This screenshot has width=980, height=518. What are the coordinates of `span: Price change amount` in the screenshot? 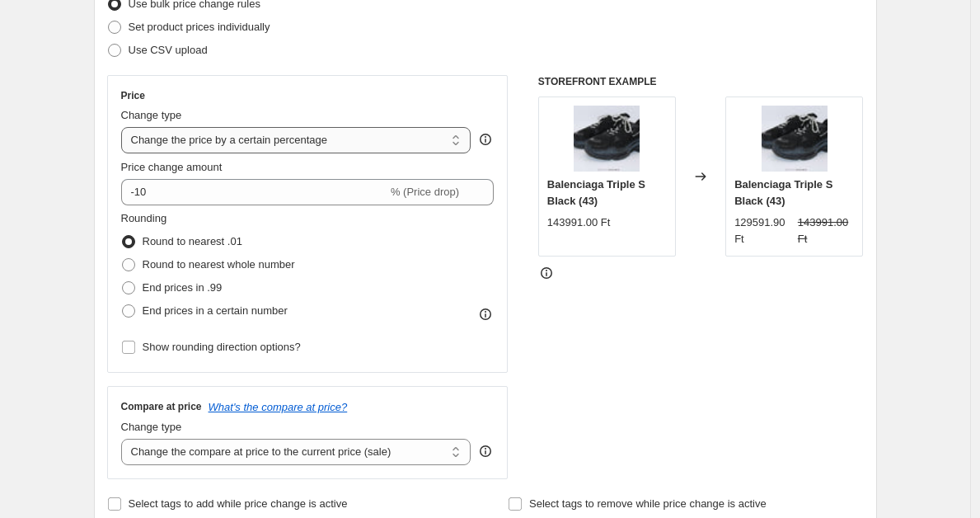 It's located at (172, 166).